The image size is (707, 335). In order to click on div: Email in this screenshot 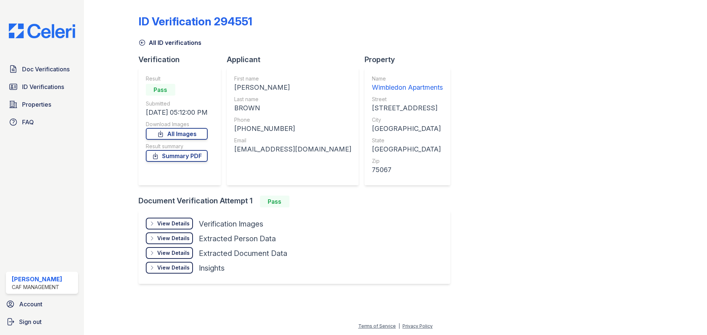, I will do `click(293, 141)`.